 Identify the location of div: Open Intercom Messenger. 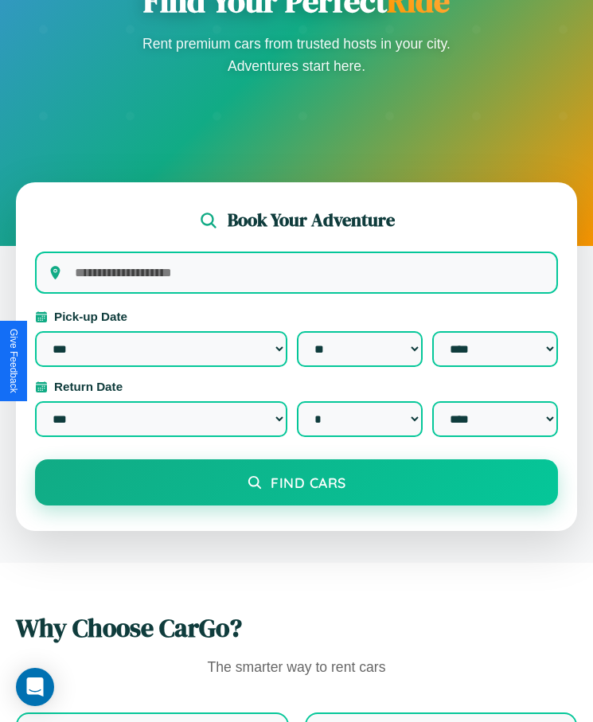
(35, 687).